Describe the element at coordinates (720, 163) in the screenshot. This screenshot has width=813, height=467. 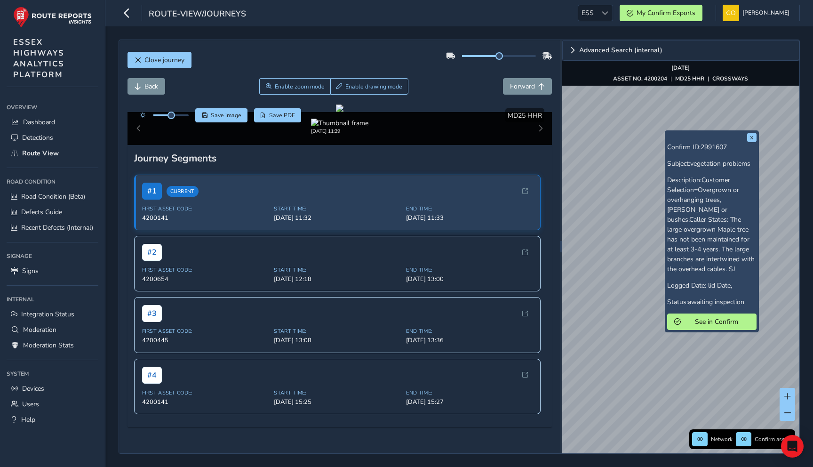
I see `span: vegetation problems` at that location.